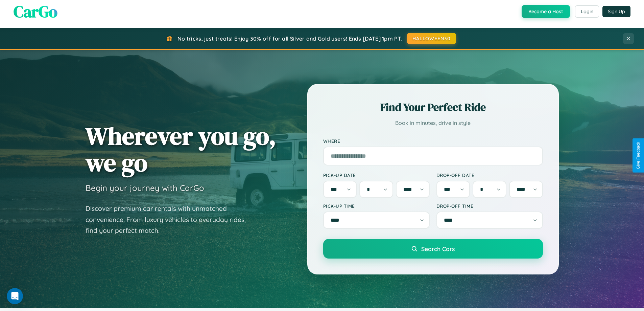 The image size is (644, 311). Describe the element at coordinates (433, 123) in the screenshot. I see `p: Book in minutes, drive in style` at that location.